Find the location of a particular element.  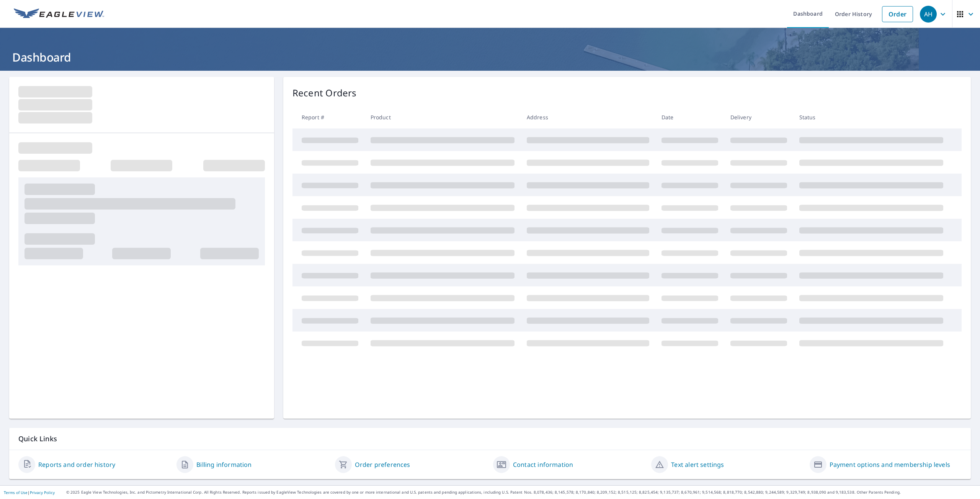

th: Address is located at coordinates (588, 117).